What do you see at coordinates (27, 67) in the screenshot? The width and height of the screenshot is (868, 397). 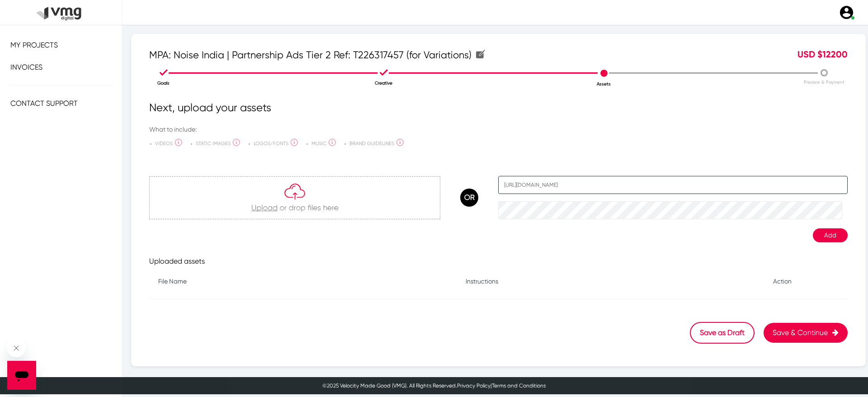 I see `span: Invoices` at bounding box center [27, 67].